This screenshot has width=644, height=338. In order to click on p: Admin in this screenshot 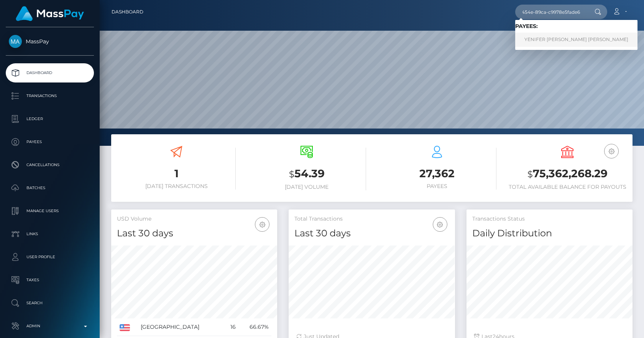, I will do `click(50, 326)`.